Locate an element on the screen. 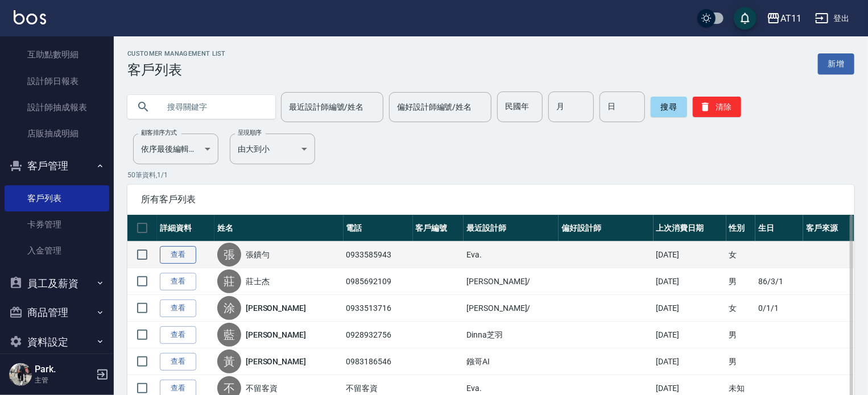 Image resolution: width=868 pixels, height=395 pixels. div: 張 is located at coordinates (229, 254).